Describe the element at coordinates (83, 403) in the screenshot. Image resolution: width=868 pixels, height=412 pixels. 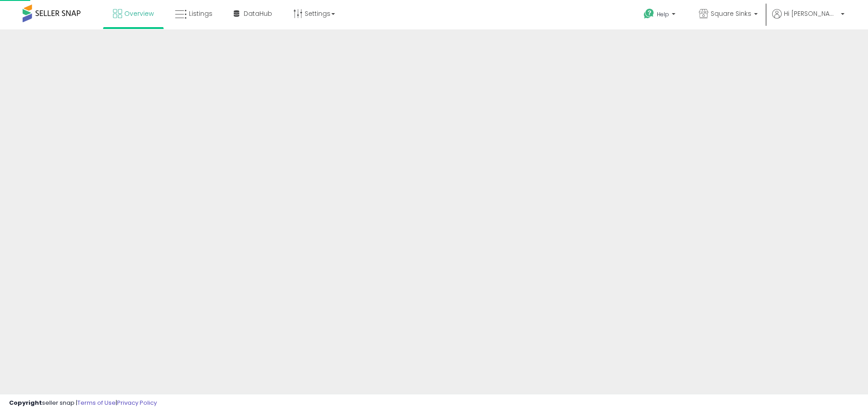
I see `div: seller snap | |` at that location.